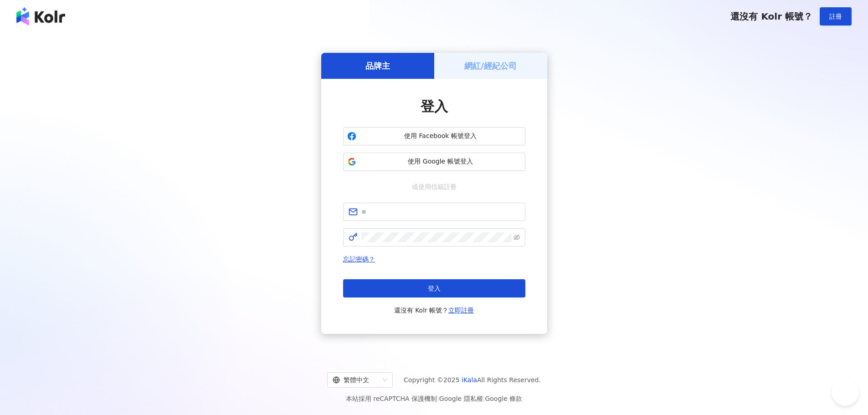  What do you see at coordinates (472, 379) in the screenshot?
I see `span: Copyright © 2025 All Rights Reserved.` at bounding box center [472, 379].